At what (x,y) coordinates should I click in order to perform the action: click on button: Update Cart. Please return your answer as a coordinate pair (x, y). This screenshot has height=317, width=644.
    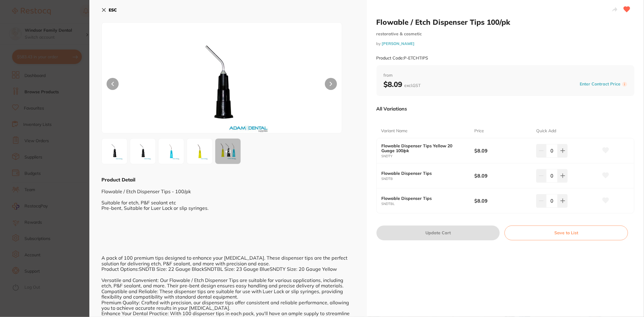
    Looking at the image, I should click on (438, 233).